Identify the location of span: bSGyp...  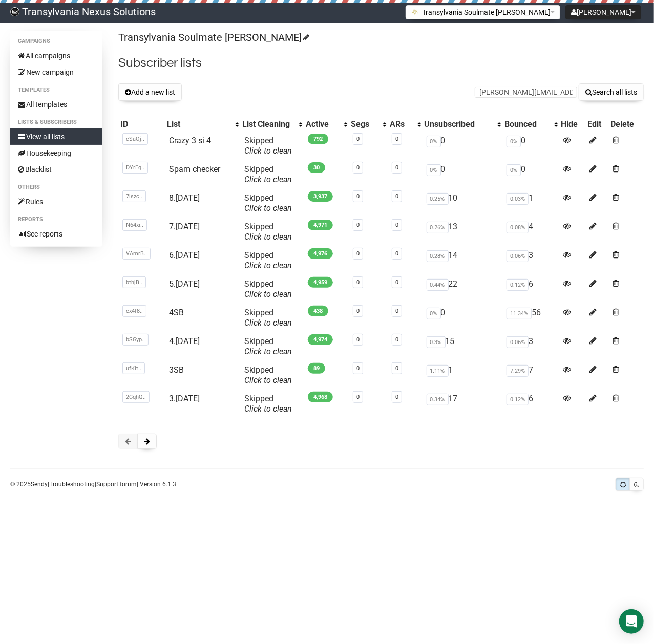
(135, 339).